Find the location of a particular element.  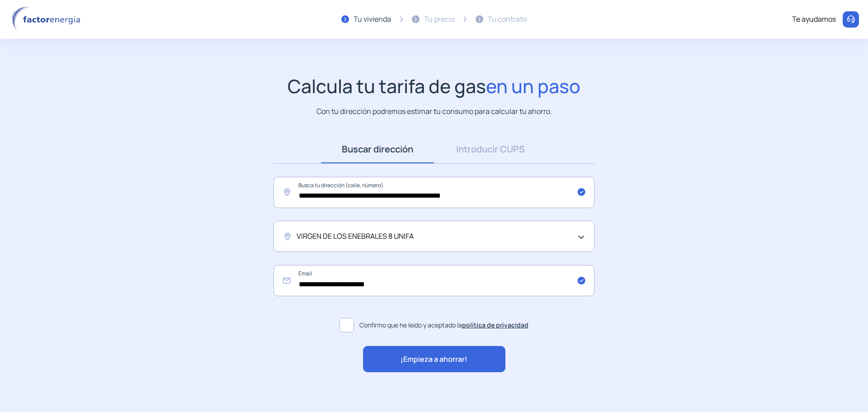

span: en un paso is located at coordinates (533, 86).